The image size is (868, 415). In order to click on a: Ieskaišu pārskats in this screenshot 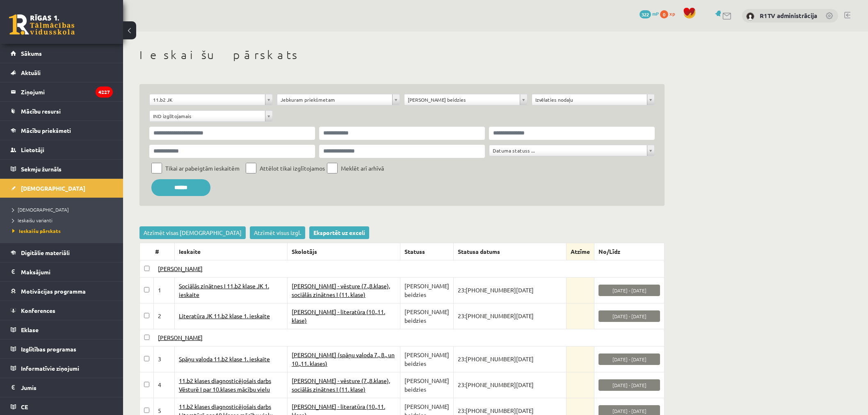, I will do `click(64, 231)`.